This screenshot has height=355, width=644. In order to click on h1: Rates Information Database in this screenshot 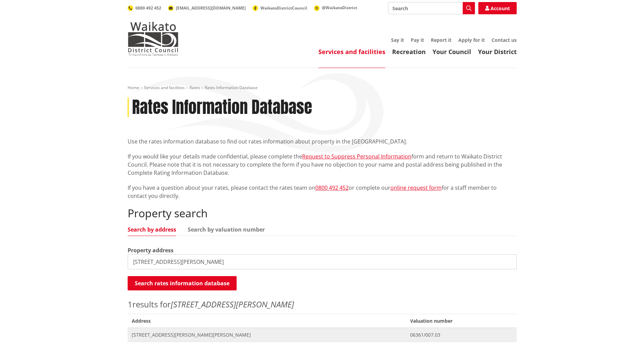, I will do `click(222, 107)`.